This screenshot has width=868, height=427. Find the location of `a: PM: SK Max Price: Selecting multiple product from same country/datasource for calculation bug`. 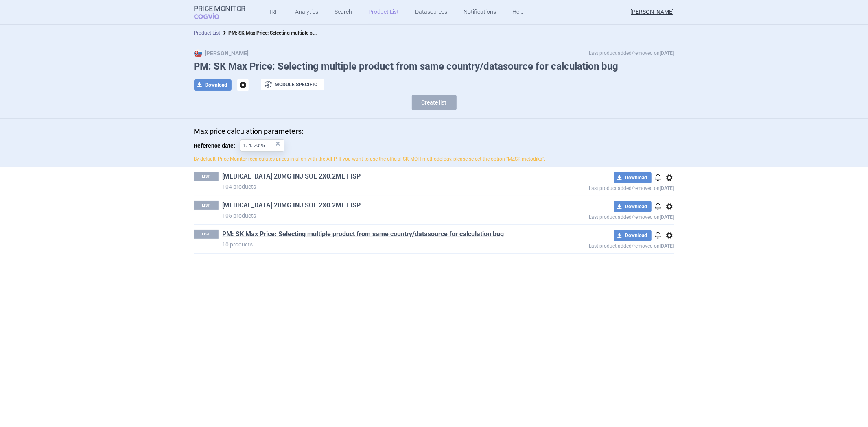

a: PM: SK Max Price: Selecting multiple product from same country/datasource for calculation bug is located at coordinates (363, 234).